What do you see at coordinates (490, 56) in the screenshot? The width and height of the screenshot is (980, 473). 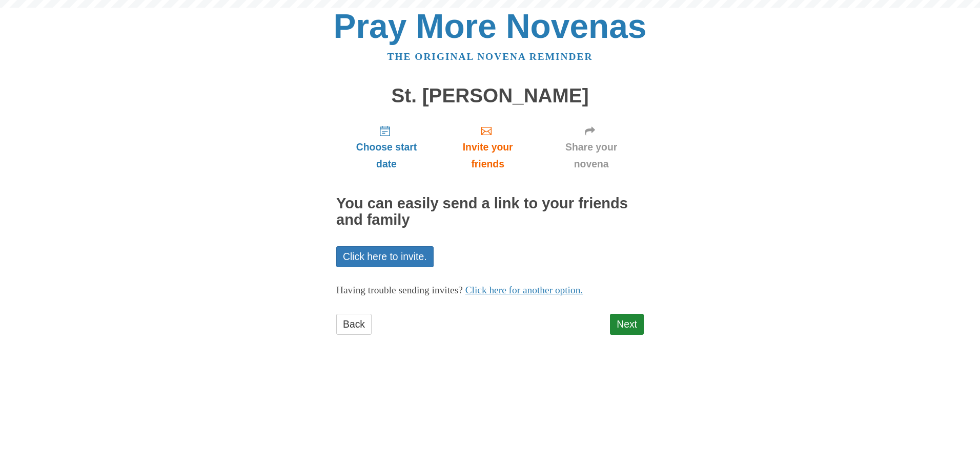 I see `a: The original novena reminder` at bounding box center [490, 56].